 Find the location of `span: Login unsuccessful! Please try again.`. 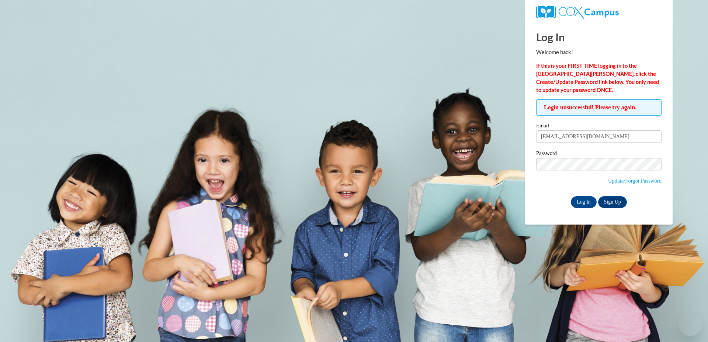

span: Login unsuccessful! Please try again. is located at coordinates (599, 108).